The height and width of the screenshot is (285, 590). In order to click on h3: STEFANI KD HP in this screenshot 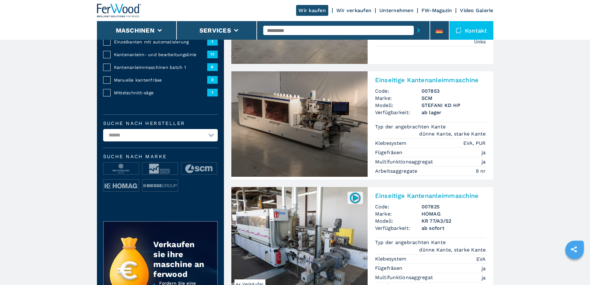, I will do `click(454, 105)`.